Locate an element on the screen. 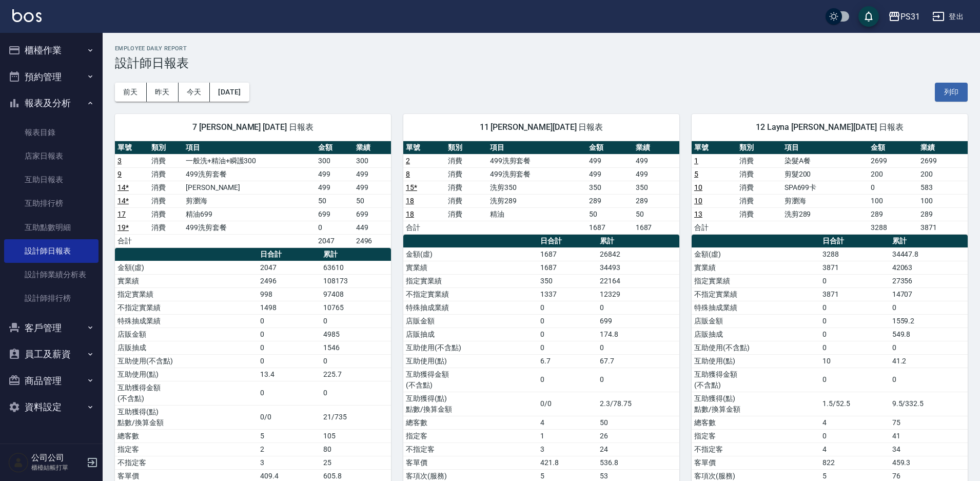 The height and width of the screenshot is (481, 980). td: 指定實業績 is located at coordinates (186, 294).